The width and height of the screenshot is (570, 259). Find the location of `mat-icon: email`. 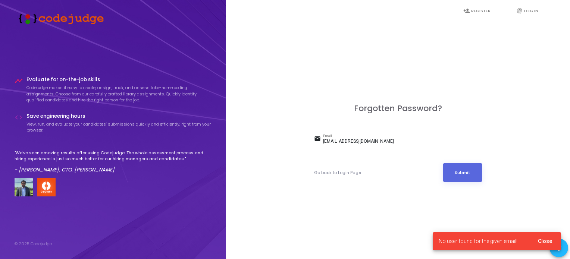

mat-icon: email is located at coordinates (319, 140).